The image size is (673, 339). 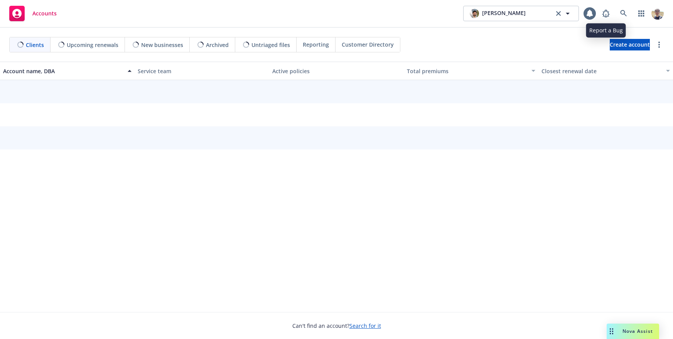 What do you see at coordinates (659, 45) in the screenshot?
I see `a: more` at bounding box center [659, 45].